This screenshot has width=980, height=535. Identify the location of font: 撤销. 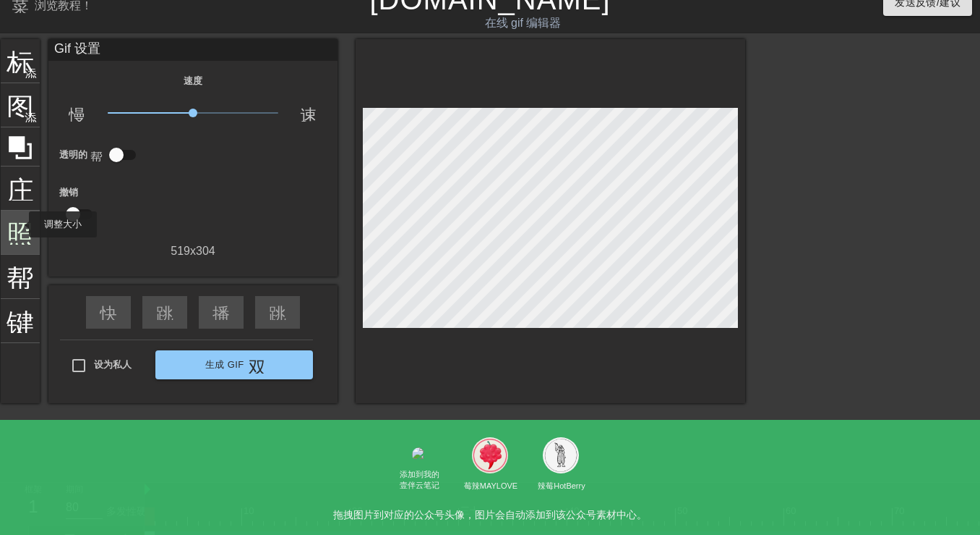
(68, 192).